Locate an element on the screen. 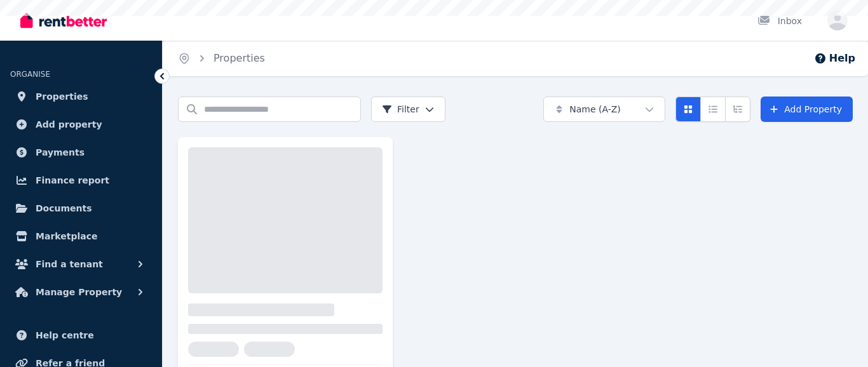 This screenshot has height=367, width=868. a: Add property is located at coordinates (81, 125).